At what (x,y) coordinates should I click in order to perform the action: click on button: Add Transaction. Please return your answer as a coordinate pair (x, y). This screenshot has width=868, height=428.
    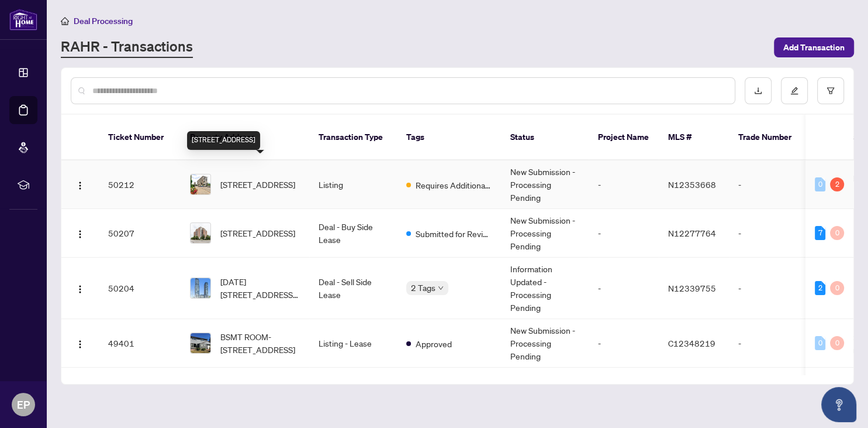
    Looking at the image, I should click on (814, 47).